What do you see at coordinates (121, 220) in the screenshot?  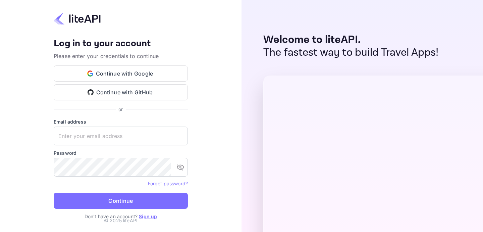 I see `p: © 2025 liteAPI` at bounding box center [121, 220].